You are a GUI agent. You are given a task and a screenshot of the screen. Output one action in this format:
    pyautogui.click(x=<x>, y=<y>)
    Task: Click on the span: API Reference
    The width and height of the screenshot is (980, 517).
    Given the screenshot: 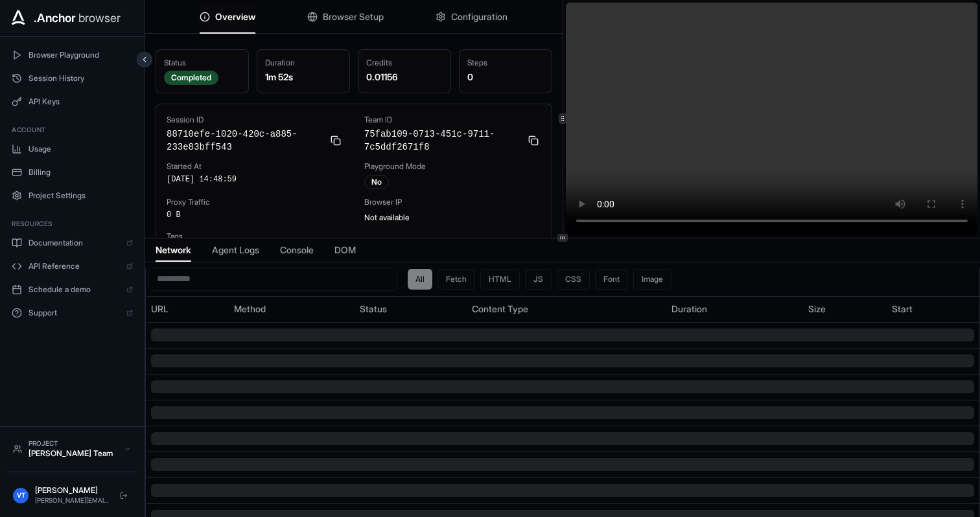 What is the action you would take?
    pyautogui.click(x=74, y=266)
    